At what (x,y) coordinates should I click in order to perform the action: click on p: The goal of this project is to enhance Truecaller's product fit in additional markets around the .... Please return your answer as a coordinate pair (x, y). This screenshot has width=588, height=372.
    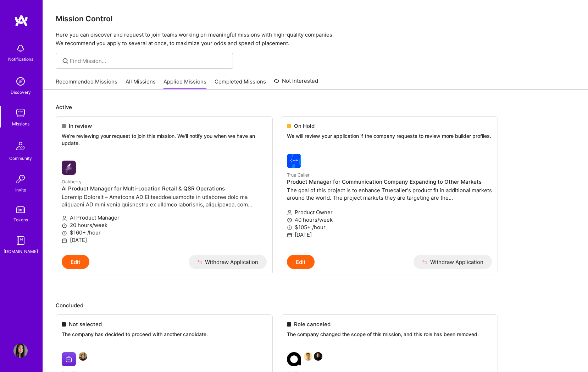
    Looking at the image, I should click on (389, 194).